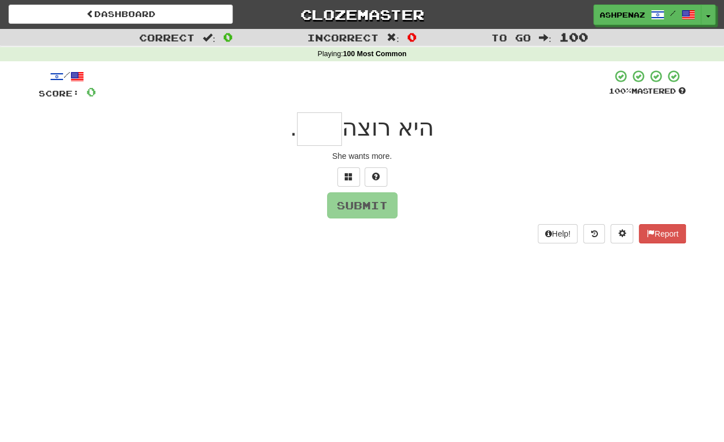 The height and width of the screenshot is (442, 724). I want to click on button: Help!, so click(558, 234).